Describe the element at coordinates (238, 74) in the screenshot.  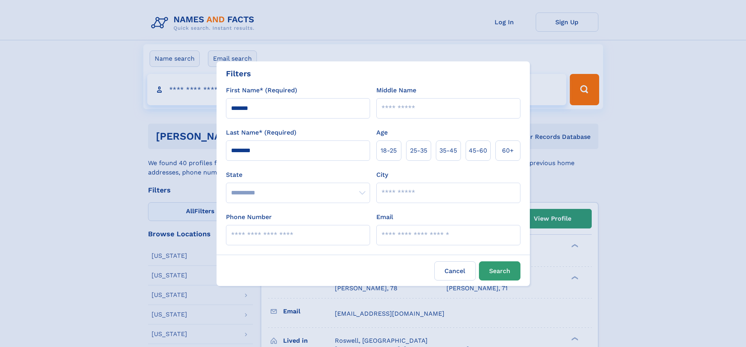
I see `div: Filters` at that location.